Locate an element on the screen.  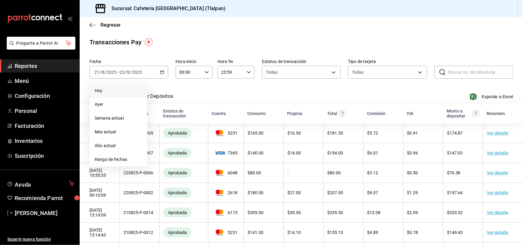
span: $ 0.96 is located at coordinates (412, 153).